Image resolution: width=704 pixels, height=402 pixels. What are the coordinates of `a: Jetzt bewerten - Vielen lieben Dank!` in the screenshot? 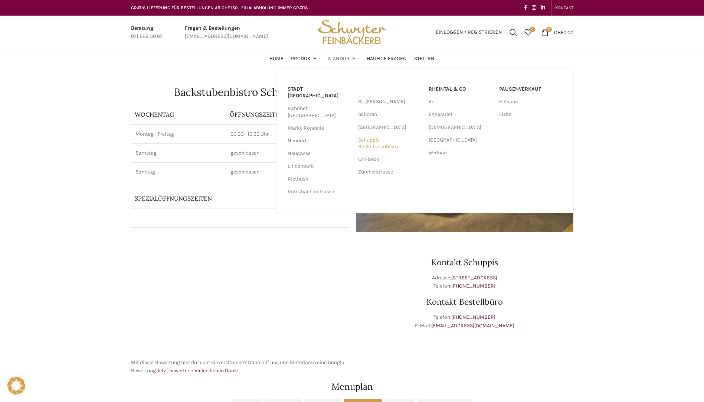 It's located at (198, 370).